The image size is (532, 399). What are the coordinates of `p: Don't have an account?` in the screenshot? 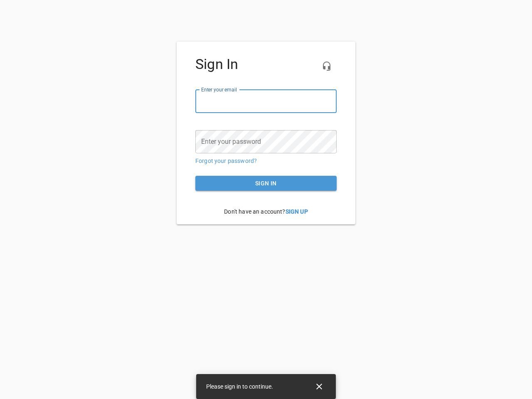 It's located at (266, 212).